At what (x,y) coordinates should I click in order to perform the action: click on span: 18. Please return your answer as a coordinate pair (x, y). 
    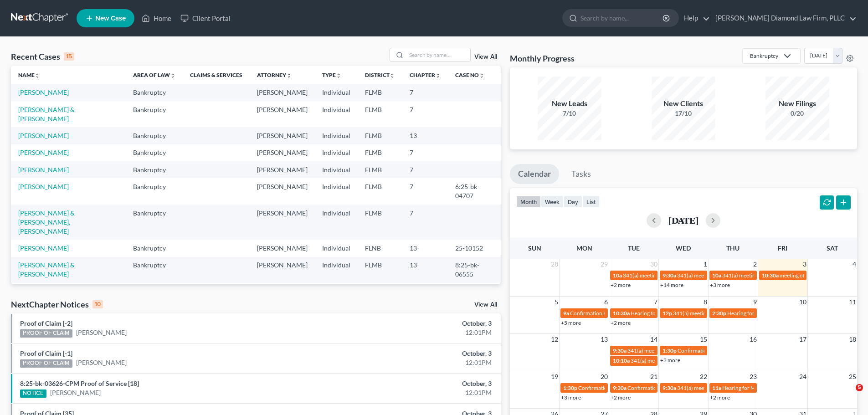
    Looking at the image, I should click on (853, 339).